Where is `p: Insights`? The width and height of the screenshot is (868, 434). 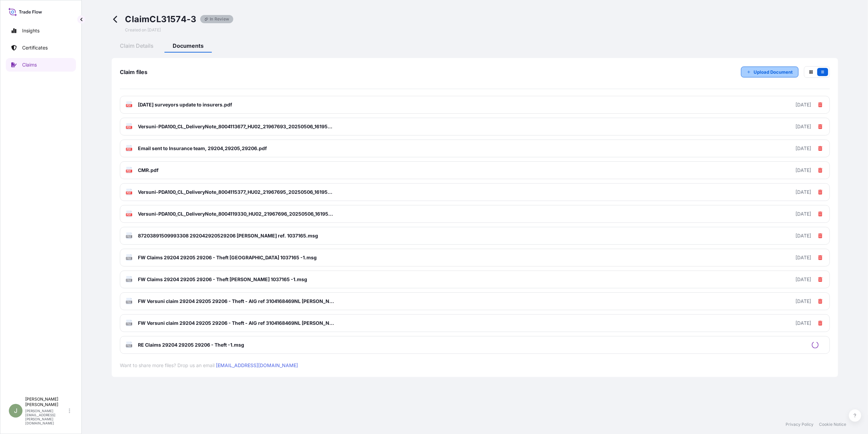
p: Insights is located at coordinates (31, 31).